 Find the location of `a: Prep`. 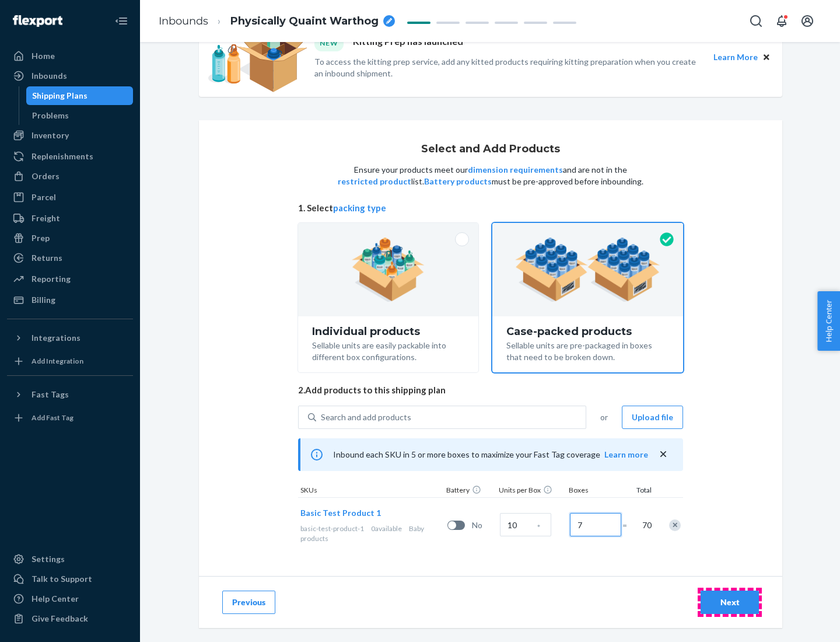

a: Prep is located at coordinates (70, 238).